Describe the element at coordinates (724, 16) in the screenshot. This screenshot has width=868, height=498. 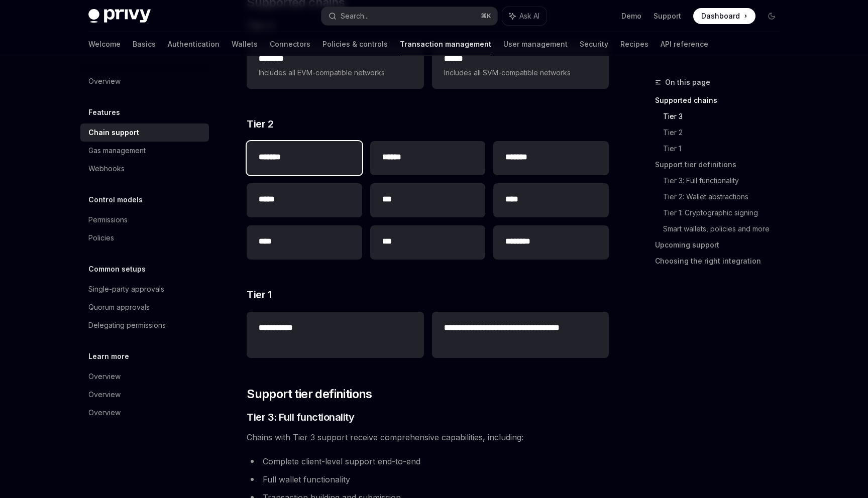
I see `a: Dashboard` at that location.